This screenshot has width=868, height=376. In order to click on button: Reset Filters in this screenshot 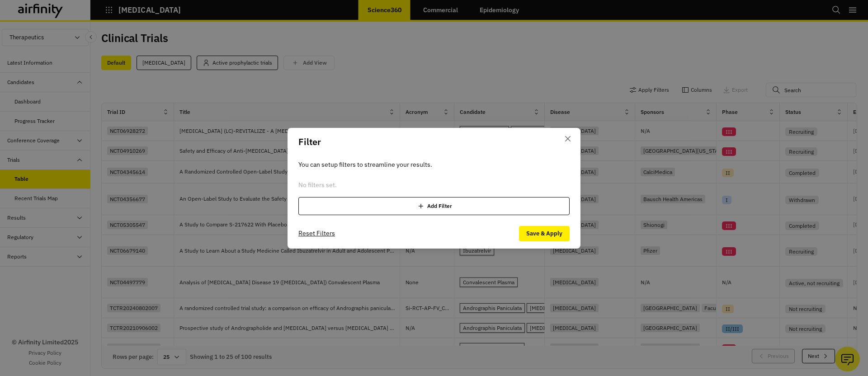, I will do `click(316, 234)`.